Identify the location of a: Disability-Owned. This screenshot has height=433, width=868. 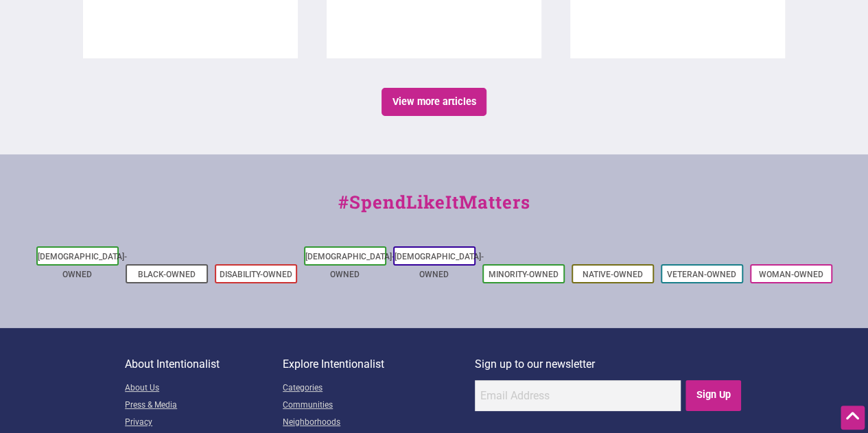
(256, 274).